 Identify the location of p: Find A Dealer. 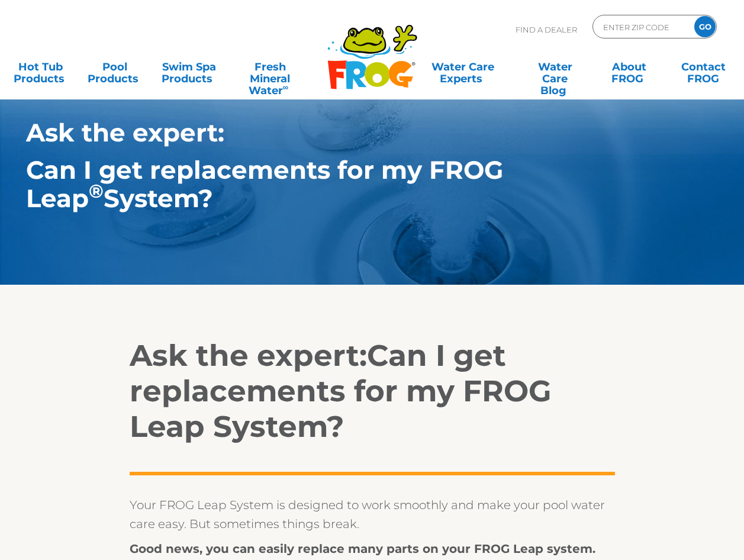
(546, 29).